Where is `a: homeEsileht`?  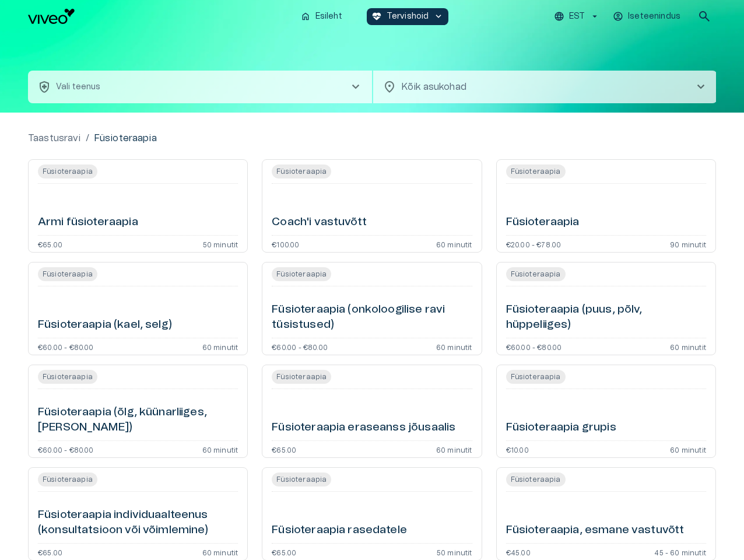 a: homeEsileht is located at coordinates (322, 16).